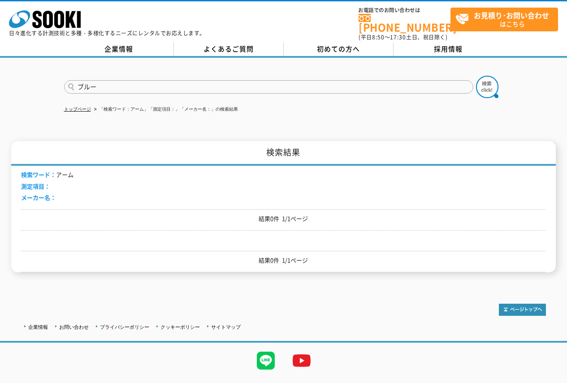 This screenshot has width=567, height=383. Describe the element at coordinates (338, 49) in the screenshot. I see `a: 初めての方へ` at that location.